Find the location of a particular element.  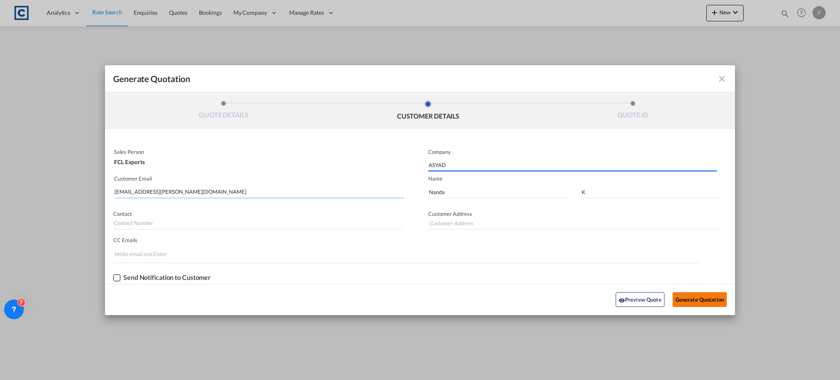

input: Company Name is located at coordinates (573, 165).